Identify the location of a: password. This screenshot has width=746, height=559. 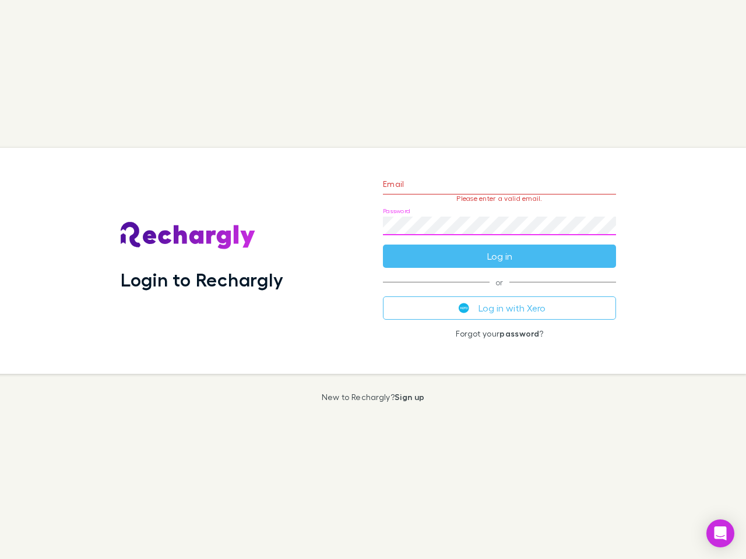
(519, 333).